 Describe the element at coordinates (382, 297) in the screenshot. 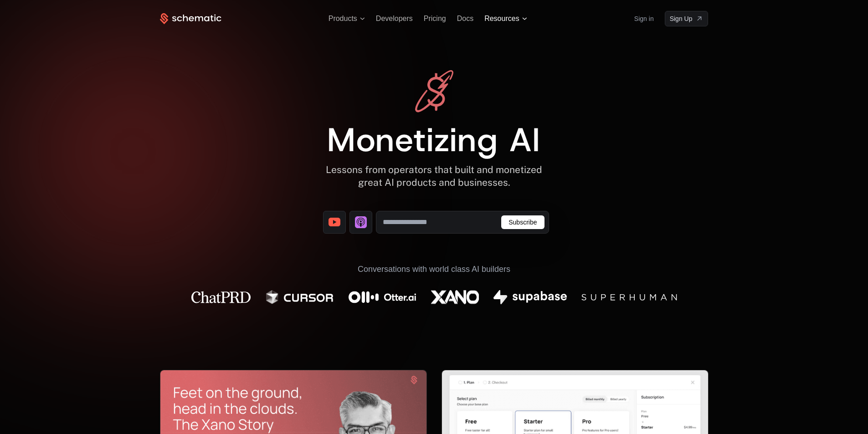

I see `img: Otter AI` at that location.